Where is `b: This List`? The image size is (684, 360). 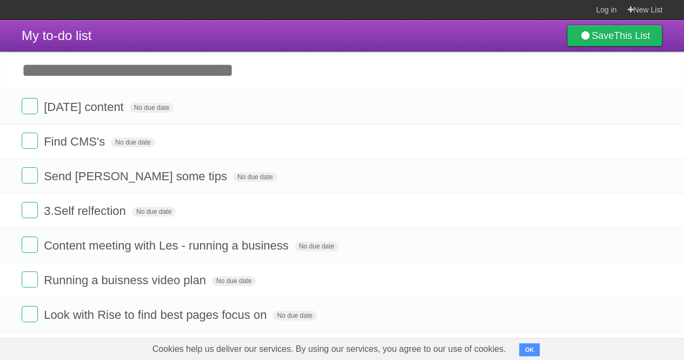 b: This List is located at coordinates (632, 36).